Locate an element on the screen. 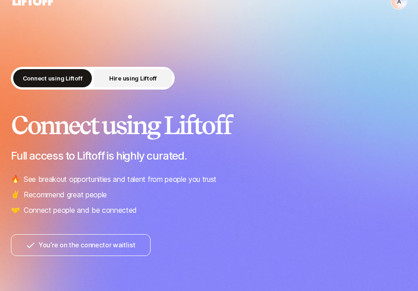  p: Connect people and be connected is located at coordinates (80, 210).